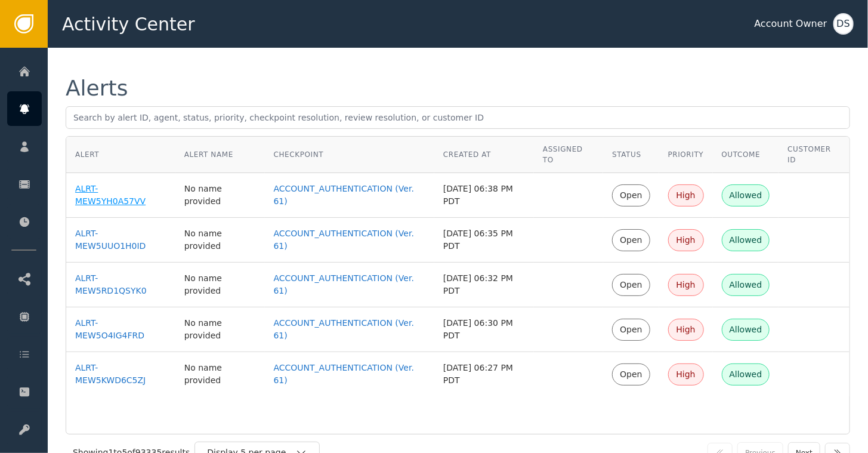 The width and height of the screenshot is (868, 453). I want to click on a: ALRT-MEW5O4IG4FRD, so click(120, 330).